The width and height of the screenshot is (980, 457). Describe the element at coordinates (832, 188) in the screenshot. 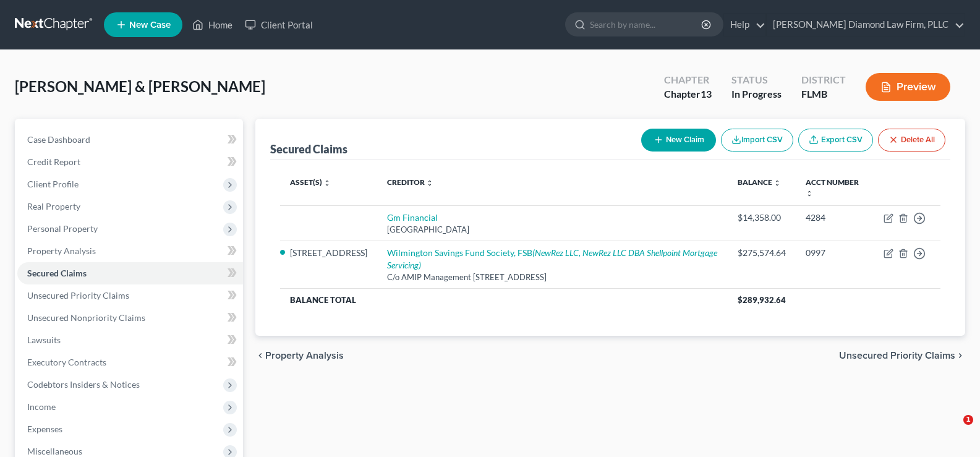

I see `a: Acct Number unfold_more` at that location.